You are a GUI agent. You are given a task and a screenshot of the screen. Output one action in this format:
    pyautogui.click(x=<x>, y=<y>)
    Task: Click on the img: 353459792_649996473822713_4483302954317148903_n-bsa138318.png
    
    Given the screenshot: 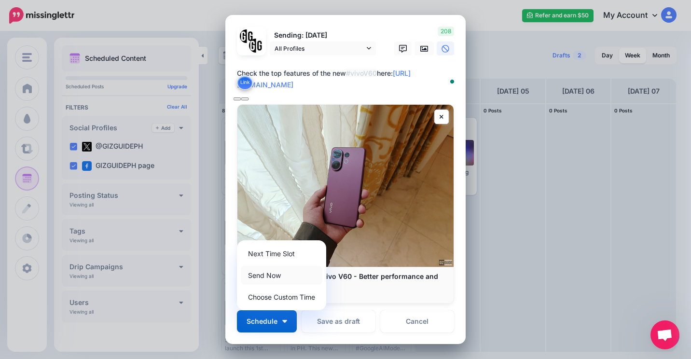 What is the action you would take?
    pyautogui.click(x=246, y=36)
    